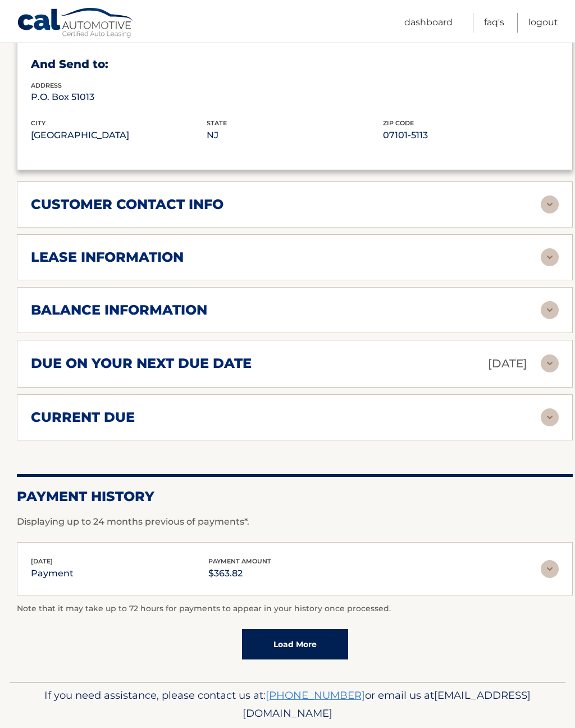 This screenshot has height=728, width=575. I want to click on a: Cal Automotive, so click(76, 24).